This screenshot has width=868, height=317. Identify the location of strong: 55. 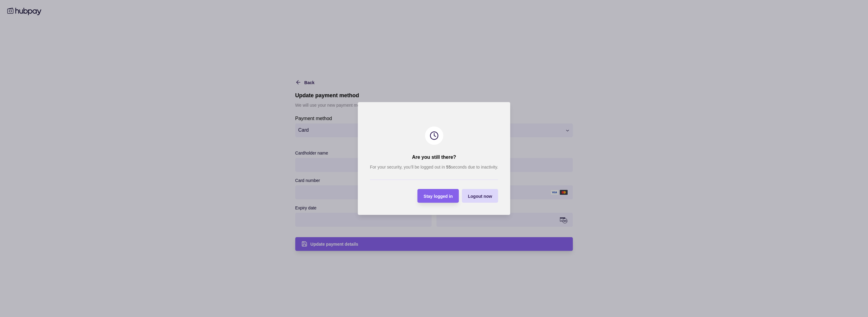
(449, 167).